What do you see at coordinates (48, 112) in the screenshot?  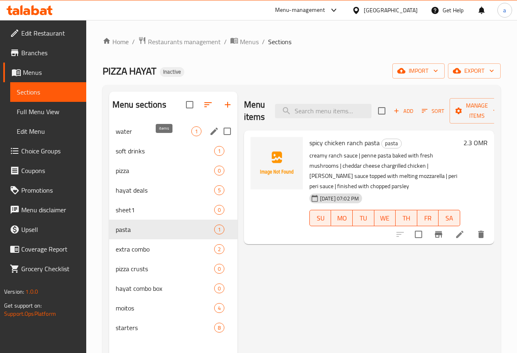 I see `a: Full Menu View` at bounding box center [48, 112].